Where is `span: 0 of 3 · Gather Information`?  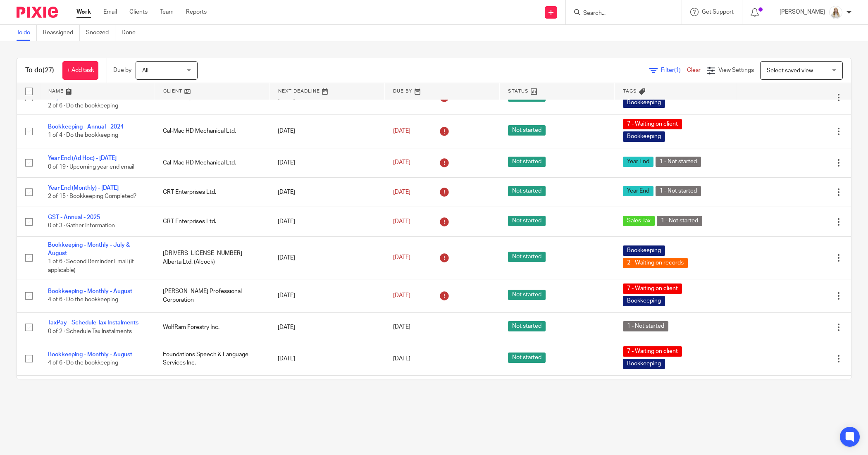 span: 0 of 3 · Gather Information is located at coordinates (81, 226).